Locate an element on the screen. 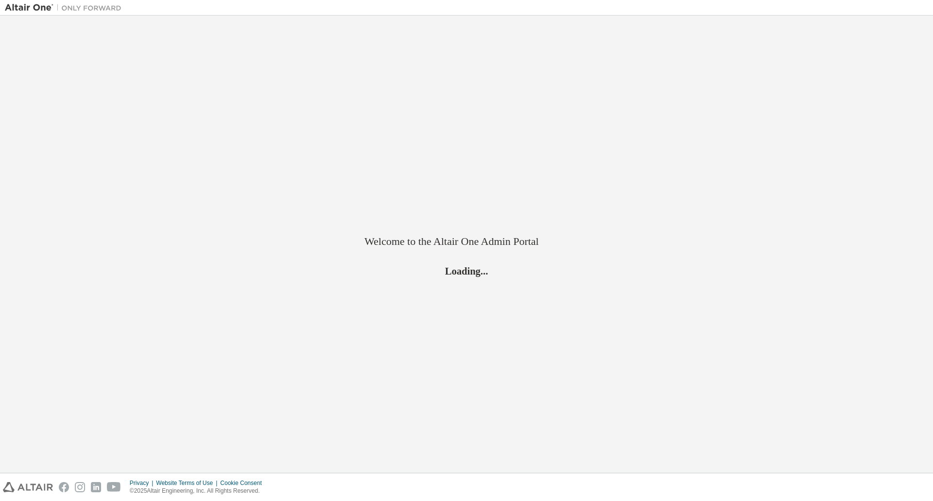 This screenshot has width=933, height=501. img: altair_logo.svg is located at coordinates (28, 487).